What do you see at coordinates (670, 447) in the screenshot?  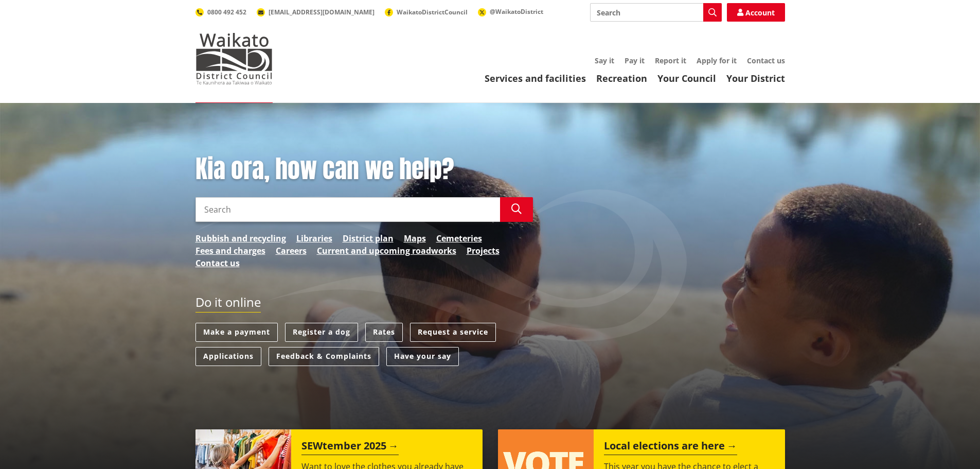 I see `h2: Local elections are here` at bounding box center [670, 447].